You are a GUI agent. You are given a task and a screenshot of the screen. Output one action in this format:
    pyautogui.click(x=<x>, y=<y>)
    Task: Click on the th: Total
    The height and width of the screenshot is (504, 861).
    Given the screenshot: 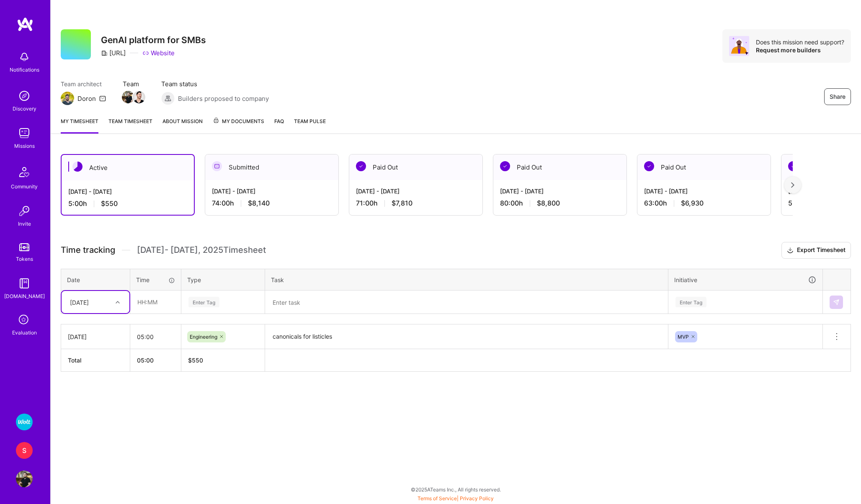 What is the action you would take?
    pyautogui.click(x=95, y=361)
    